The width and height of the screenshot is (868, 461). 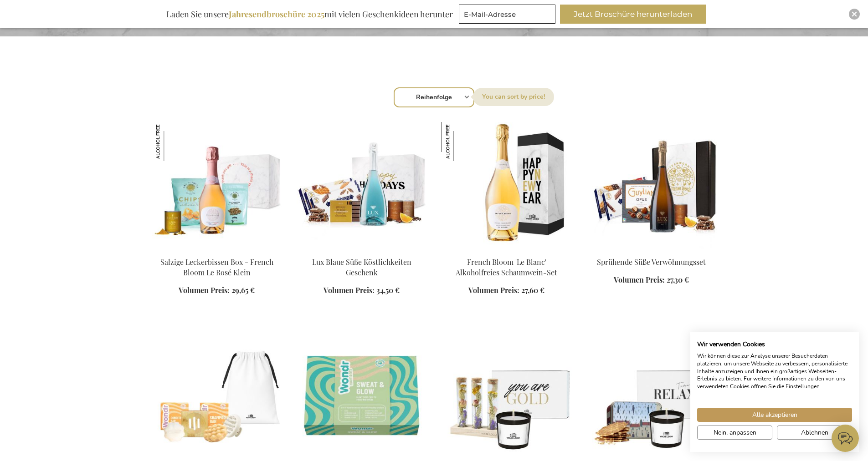 What do you see at coordinates (533, 290) in the screenshot?
I see `span: 27,60 €` at bounding box center [533, 290].